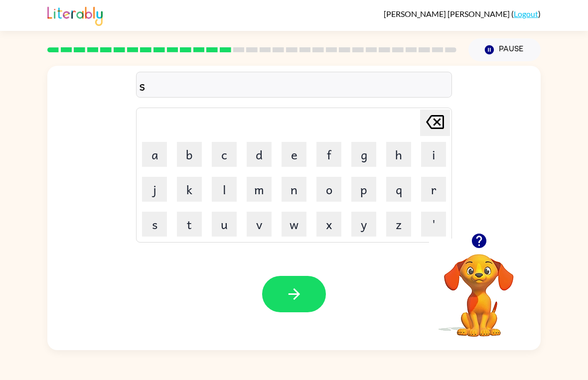  Describe the element at coordinates (294, 189) in the screenshot. I see `button: n` at that location.